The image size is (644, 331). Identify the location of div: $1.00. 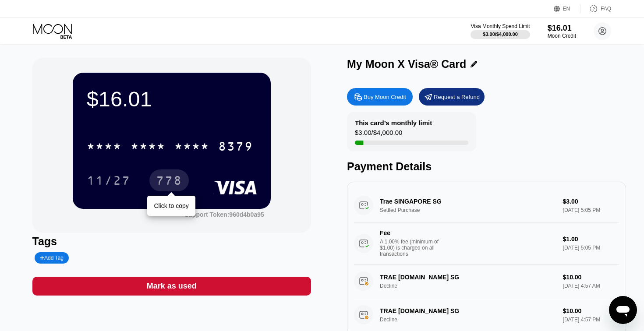
(591, 239).